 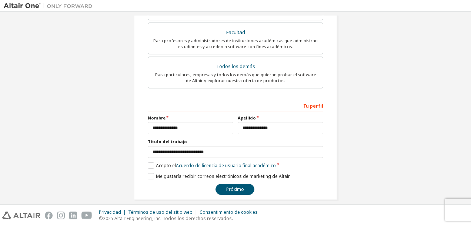 I want to click on label: Acepto el, so click(x=212, y=166).